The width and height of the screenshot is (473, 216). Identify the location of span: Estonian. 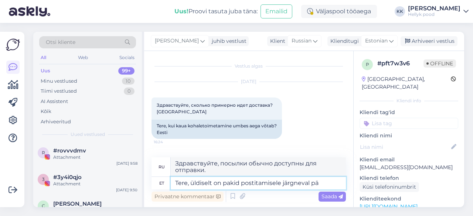
(376, 41).